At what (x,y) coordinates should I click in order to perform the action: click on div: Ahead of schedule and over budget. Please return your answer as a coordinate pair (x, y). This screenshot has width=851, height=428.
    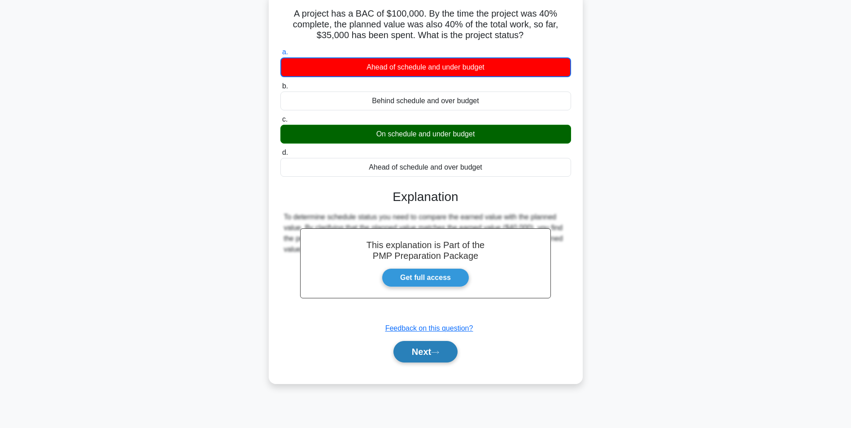
    Looking at the image, I should click on (426, 167).